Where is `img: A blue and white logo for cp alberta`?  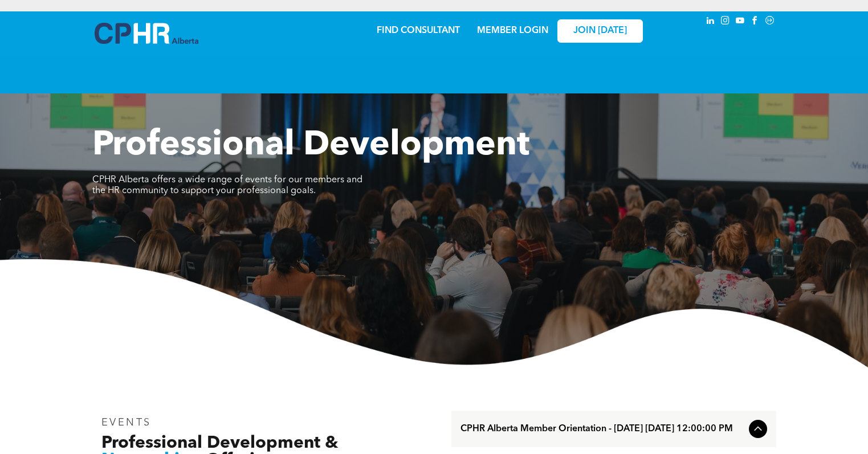
img: A blue and white logo for cp alberta is located at coordinates (146, 33).